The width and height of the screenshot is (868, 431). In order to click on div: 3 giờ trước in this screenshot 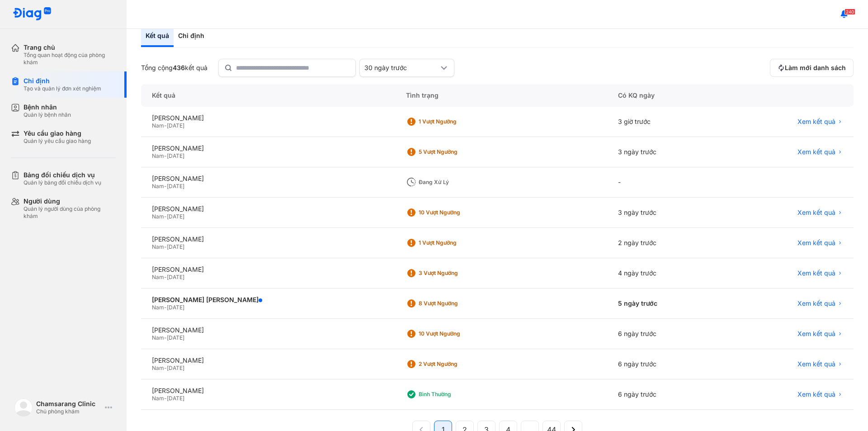, I will do `click(666, 122)`.